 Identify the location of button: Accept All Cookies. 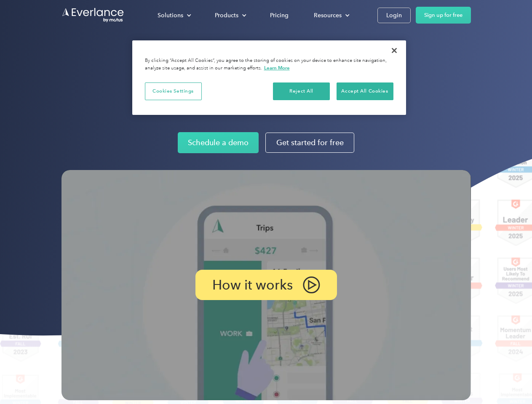
(365, 91).